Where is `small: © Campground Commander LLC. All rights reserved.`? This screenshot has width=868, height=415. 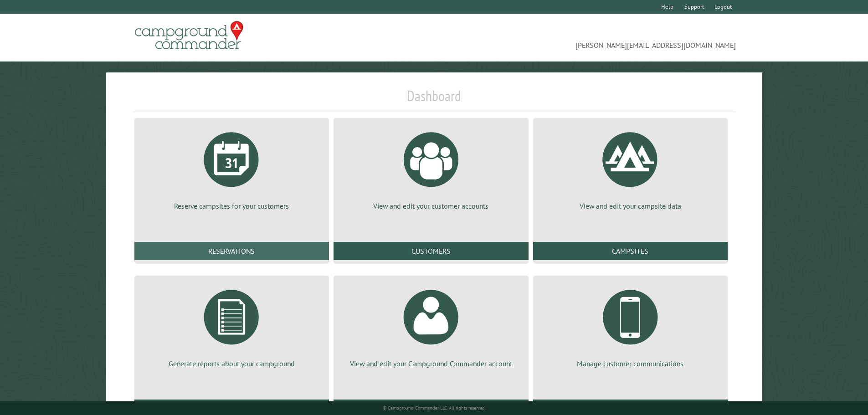 small: © Campground Commander LLC. All rights reserved. is located at coordinates (434, 408).